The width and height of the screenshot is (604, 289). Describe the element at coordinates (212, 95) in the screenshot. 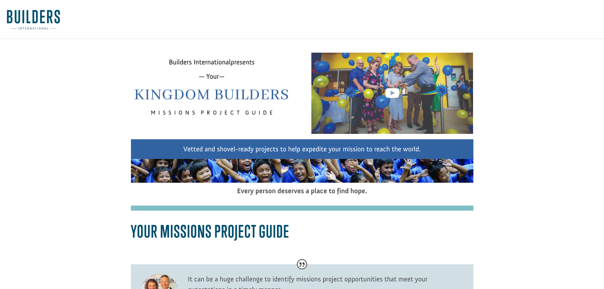

I see `span: Kingdom Builders` at that location.